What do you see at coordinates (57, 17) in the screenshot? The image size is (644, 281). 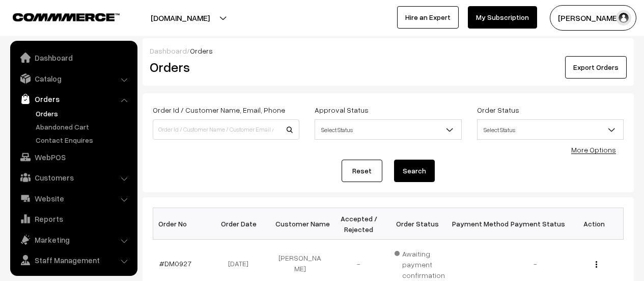 I see `a: COMMMERCE` at bounding box center [57, 17].